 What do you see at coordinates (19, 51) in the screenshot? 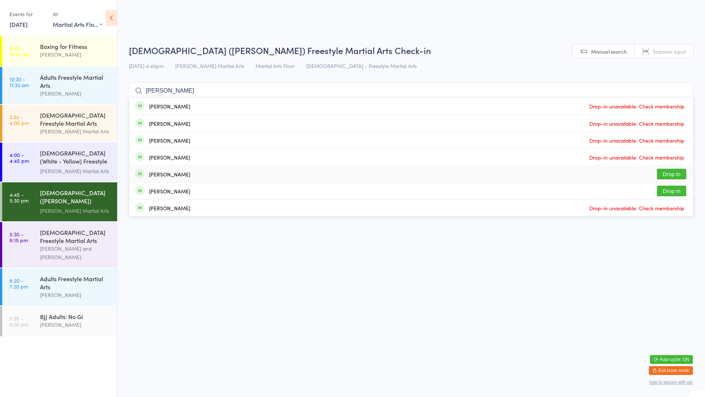
I see `time: 9:30 - 10:15 am` at bounding box center [19, 51].